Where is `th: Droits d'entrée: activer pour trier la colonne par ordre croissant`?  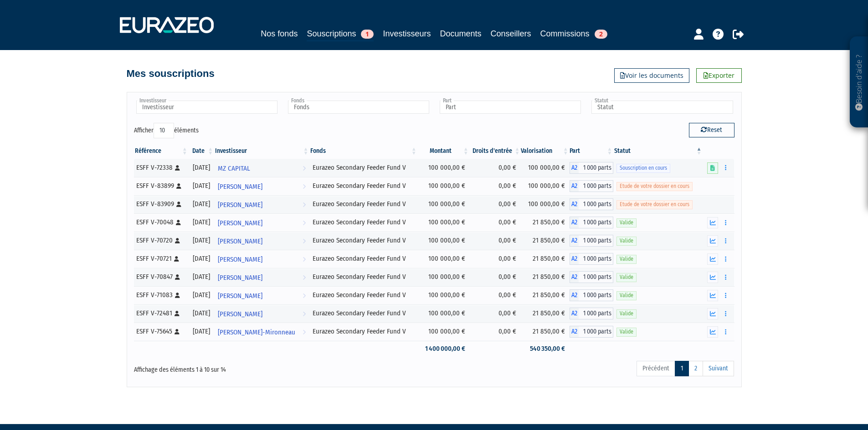 th: Droits d'entrée: activer pour trier la colonne par ordre croissant is located at coordinates (495, 151).